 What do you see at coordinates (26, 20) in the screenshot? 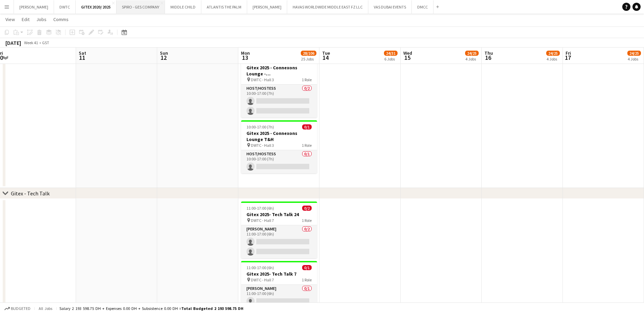
I see `a: Edit` at bounding box center [26, 20].